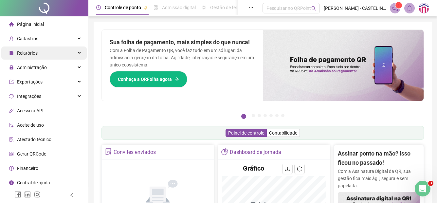  What do you see at coordinates (409, 8) in the screenshot?
I see `span: bell` at bounding box center [409, 8].